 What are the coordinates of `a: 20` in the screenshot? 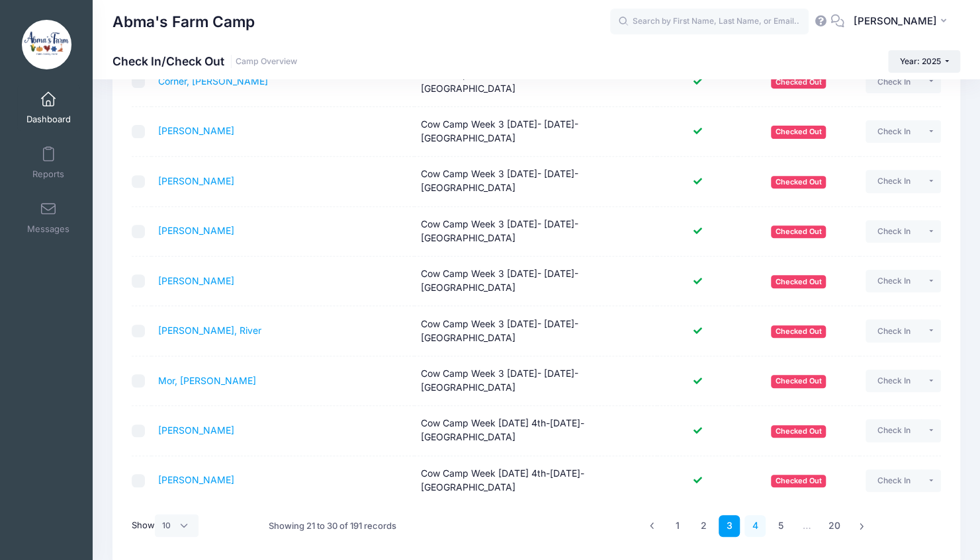 It's located at (834, 526).